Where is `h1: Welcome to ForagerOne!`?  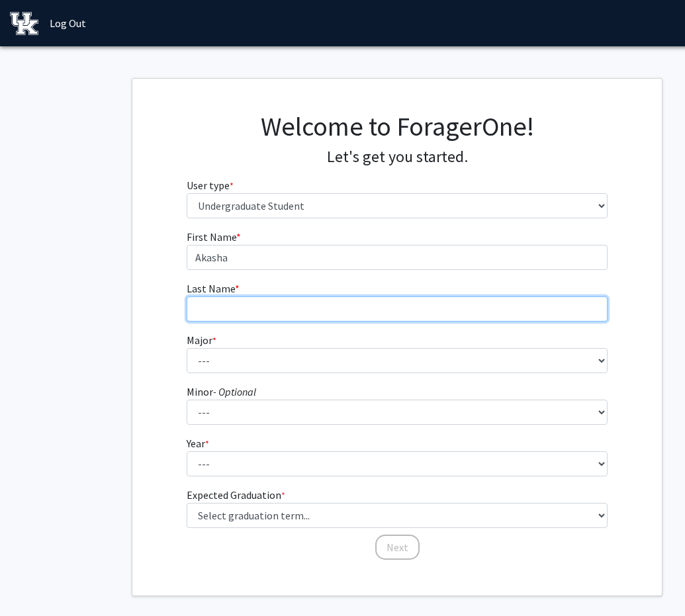 h1: Welcome to ForagerOne! is located at coordinates (397, 126).